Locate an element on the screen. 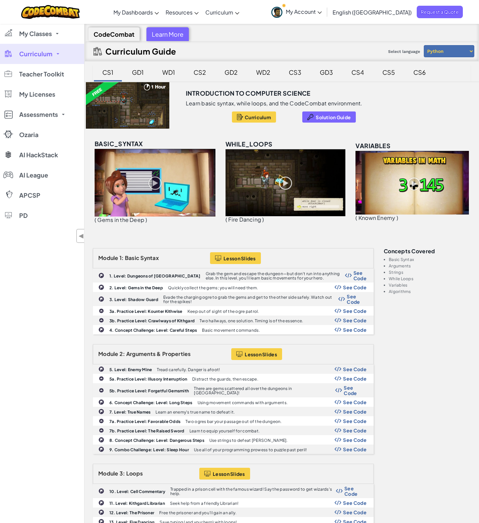 This screenshot has height=523, width=479. div: GD2 is located at coordinates (231, 72).